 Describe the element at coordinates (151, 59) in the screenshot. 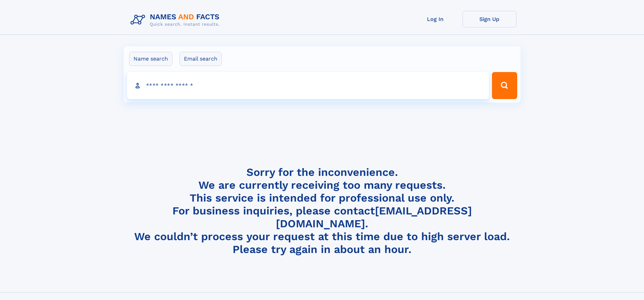

I see `label: Name search` at that location.